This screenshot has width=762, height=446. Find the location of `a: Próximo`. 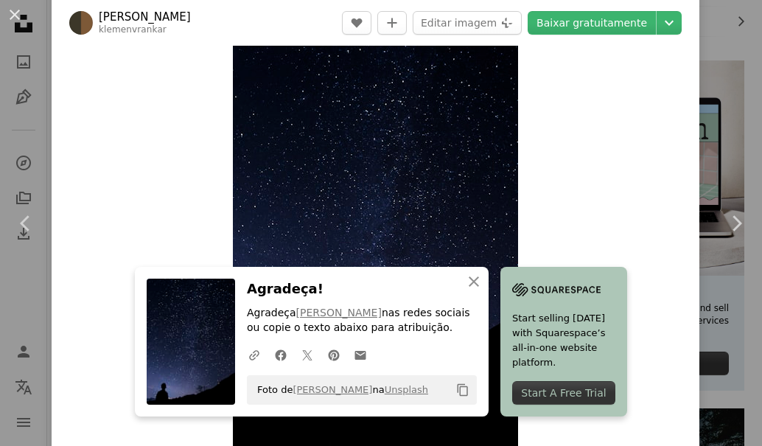

a: Próximo is located at coordinates (736, 223).